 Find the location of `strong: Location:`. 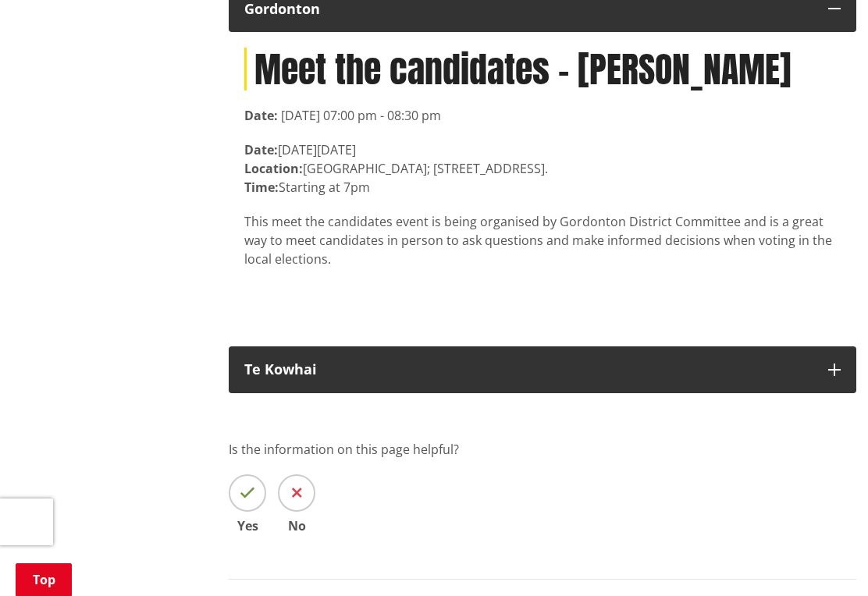

strong: Location: is located at coordinates (273, 169).